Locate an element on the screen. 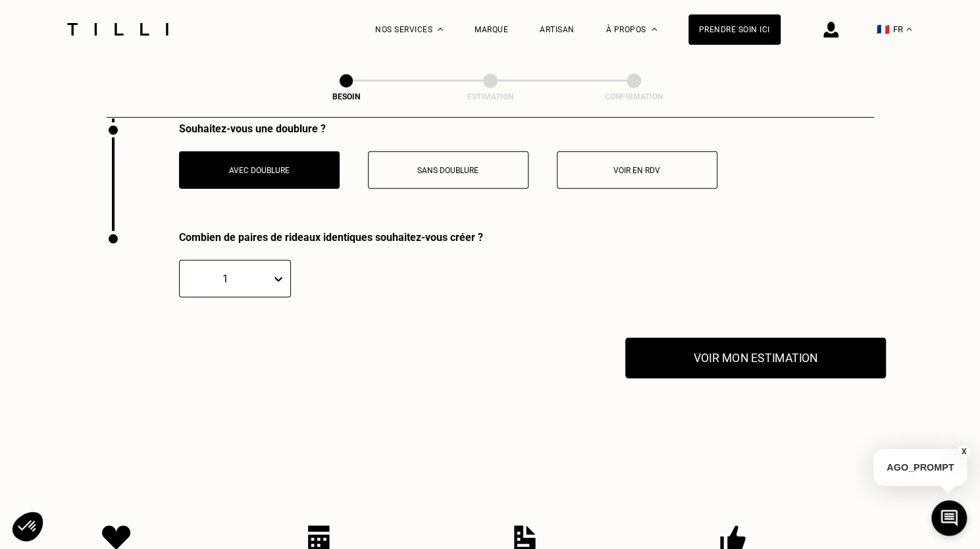  div: Besoin is located at coordinates (346, 97).